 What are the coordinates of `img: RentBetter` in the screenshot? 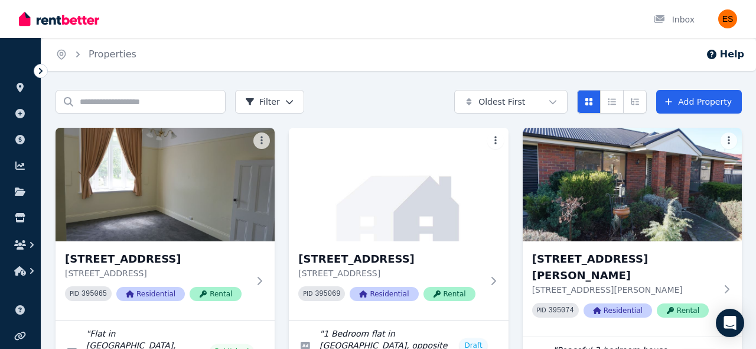 It's located at (59, 19).